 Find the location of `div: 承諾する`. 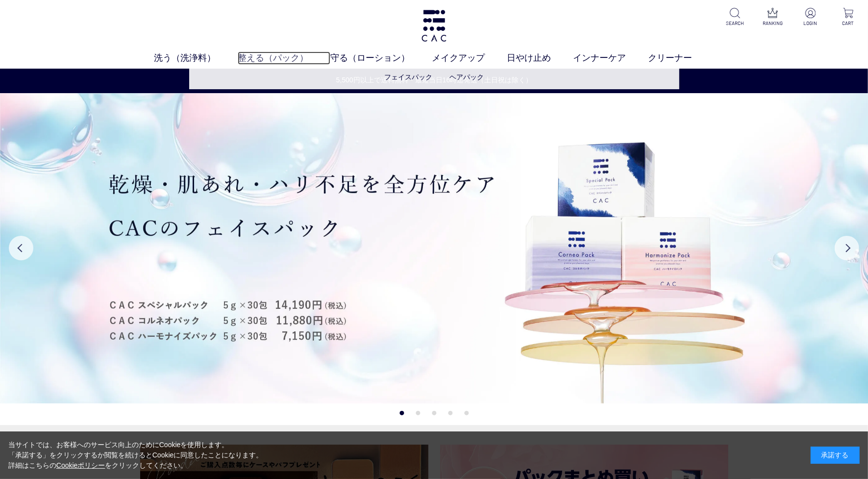

div: 承諾する is located at coordinates (836, 455).